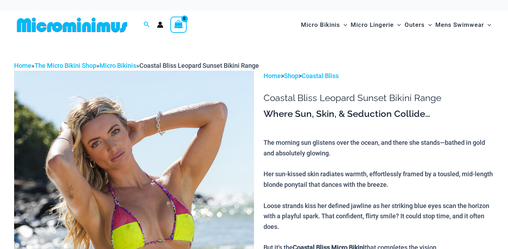  What do you see at coordinates (463, 25) in the screenshot?
I see `a: Mens SwimwearMenu ToggleMenu Toggle` at bounding box center [463, 25].